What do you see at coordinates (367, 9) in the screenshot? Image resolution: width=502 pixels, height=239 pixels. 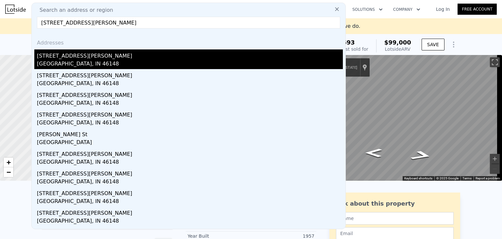 I see `button: Solutions` at bounding box center [367, 9].